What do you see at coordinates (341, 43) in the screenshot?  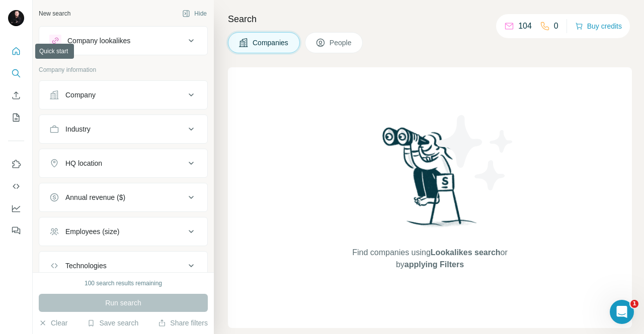 I see `span: People` at bounding box center [341, 43].